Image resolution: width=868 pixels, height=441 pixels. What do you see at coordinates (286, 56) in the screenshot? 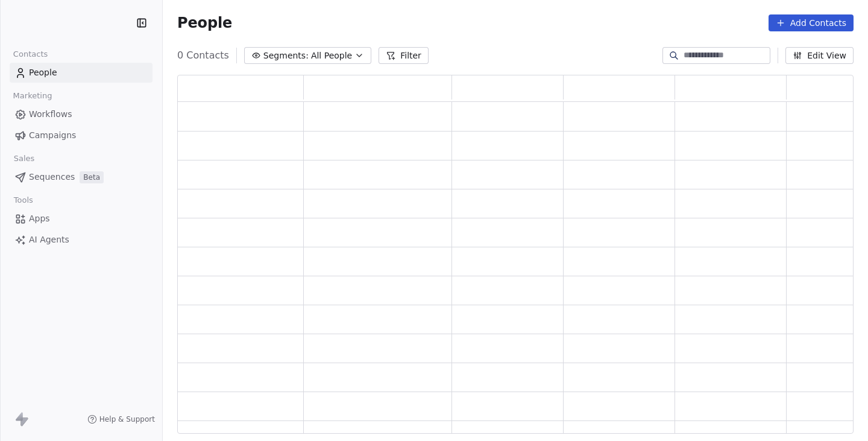
I see `span: Segments:` at bounding box center [286, 56].